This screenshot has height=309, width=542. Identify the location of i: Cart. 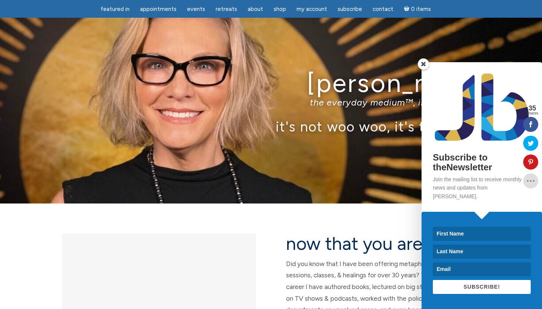
(407, 9).